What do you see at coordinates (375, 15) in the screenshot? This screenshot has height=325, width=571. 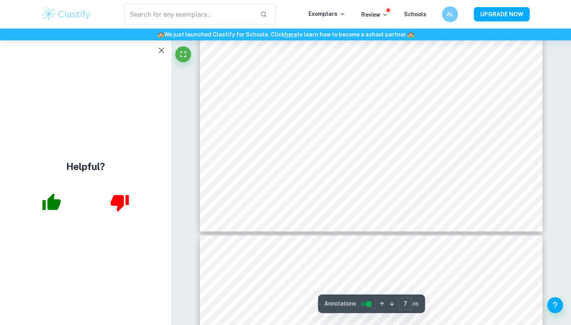 I see `p: Review` at bounding box center [375, 15].